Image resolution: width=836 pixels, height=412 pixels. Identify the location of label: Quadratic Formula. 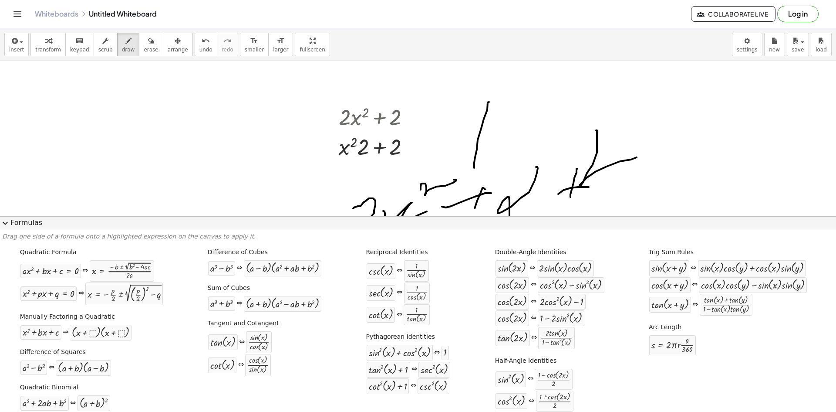
(48, 252).